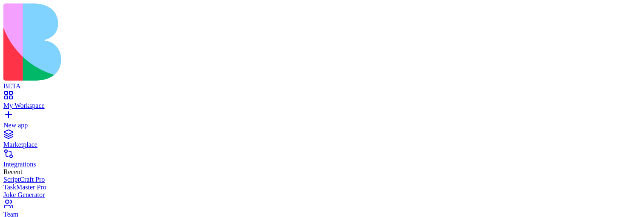 Image resolution: width=644 pixels, height=217 pixels. What do you see at coordinates (322, 187) in the screenshot?
I see `div: TaskMaster Pro` at bounding box center [322, 187].